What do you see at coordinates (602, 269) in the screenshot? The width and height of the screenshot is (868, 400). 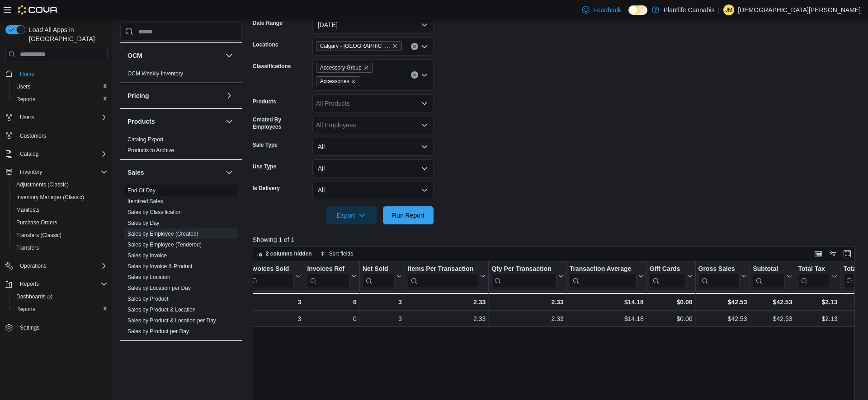 I see `div: Transaction Average` at bounding box center [602, 269].